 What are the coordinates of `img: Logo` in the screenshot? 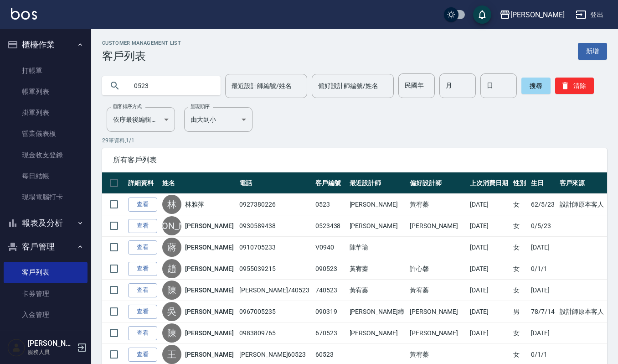 It's located at (24, 13).